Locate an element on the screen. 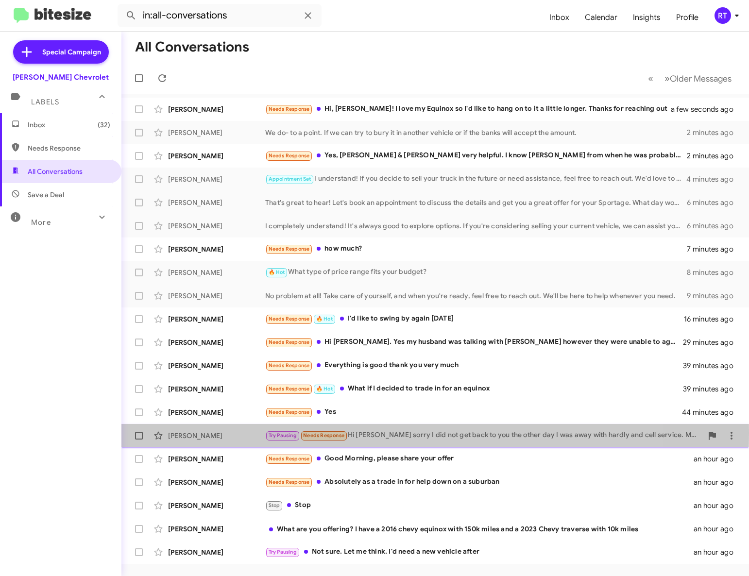 This screenshot has height=576, width=749. div: how much? is located at coordinates (476, 249).